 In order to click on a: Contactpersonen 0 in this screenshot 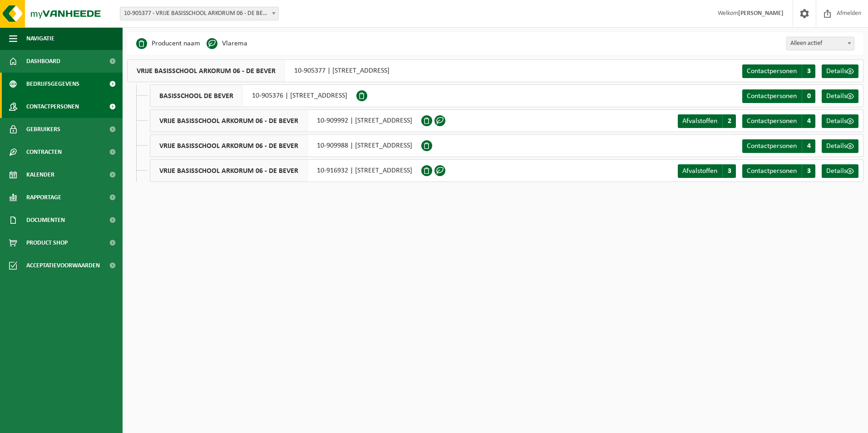, I will do `click(779, 96)`.